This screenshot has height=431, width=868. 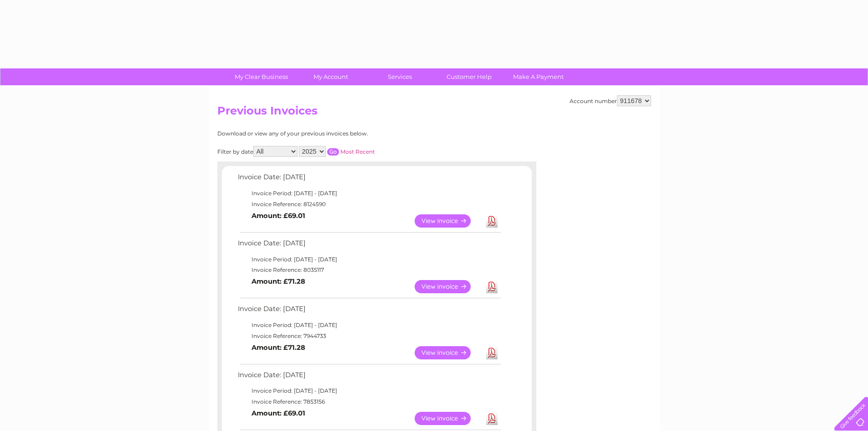 What do you see at coordinates (336, 134) in the screenshot?
I see `div: Download or view any of your previous invoices below.` at bounding box center [336, 134].